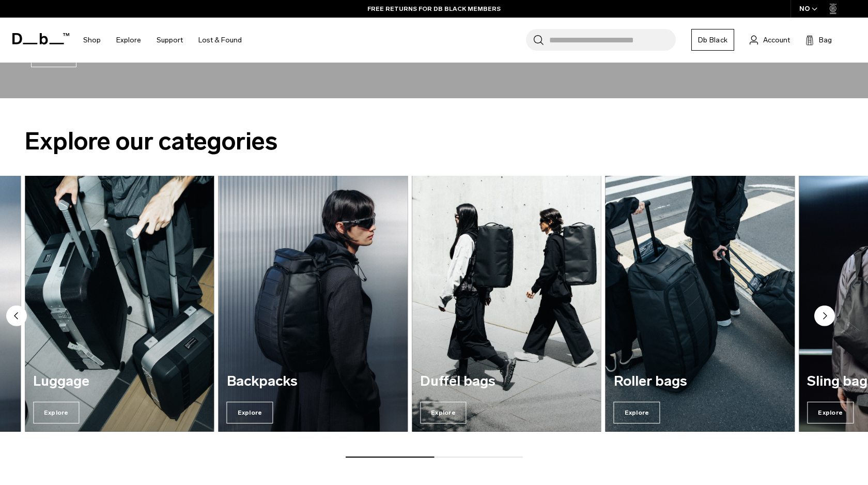 This screenshot has width=868, height=485. What do you see at coordinates (313, 304) in the screenshot?
I see `div: 3 / 7` at bounding box center [313, 304].